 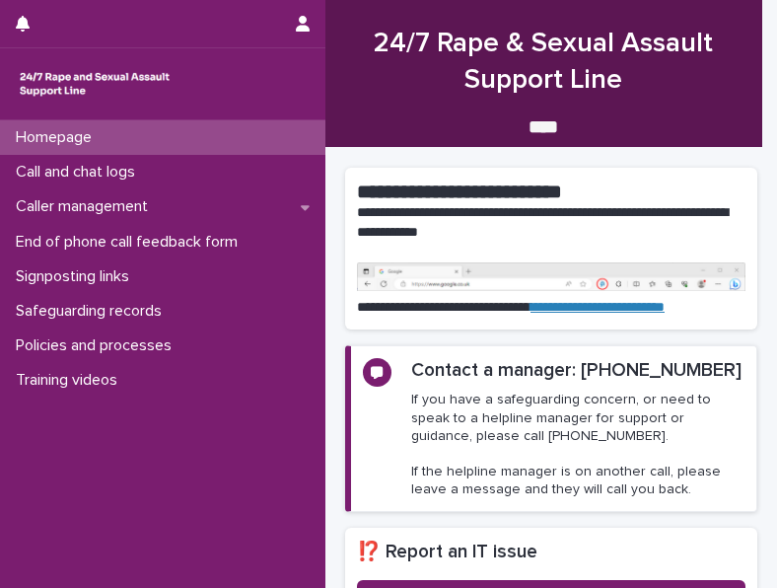 What do you see at coordinates (98, 345) in the screenshot?
I see `p: Policies and processes` at bounding box center [98, 345].